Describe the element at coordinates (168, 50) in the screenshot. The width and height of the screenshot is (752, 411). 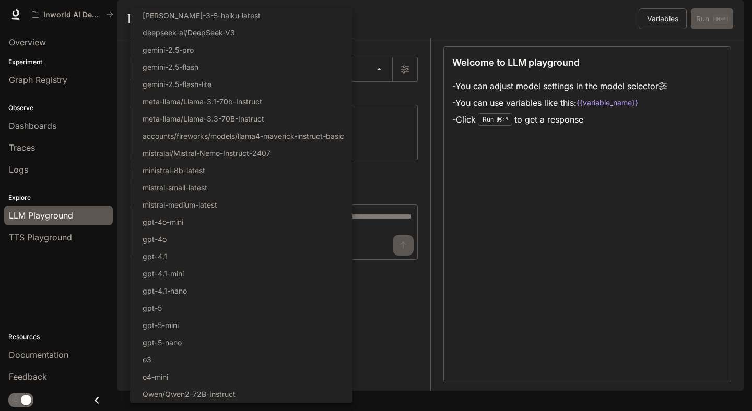
I see `p: gemini-2.5-pro` at that location.